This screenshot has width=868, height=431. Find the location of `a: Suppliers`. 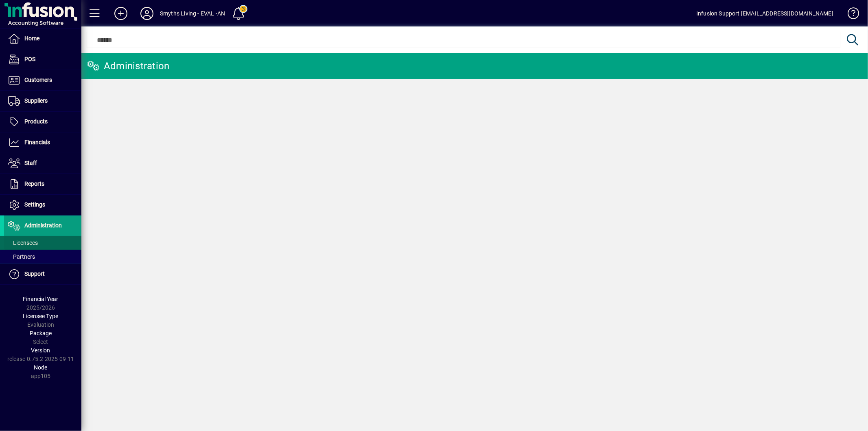

a: Suppliers is located at coordinates (43, 101).